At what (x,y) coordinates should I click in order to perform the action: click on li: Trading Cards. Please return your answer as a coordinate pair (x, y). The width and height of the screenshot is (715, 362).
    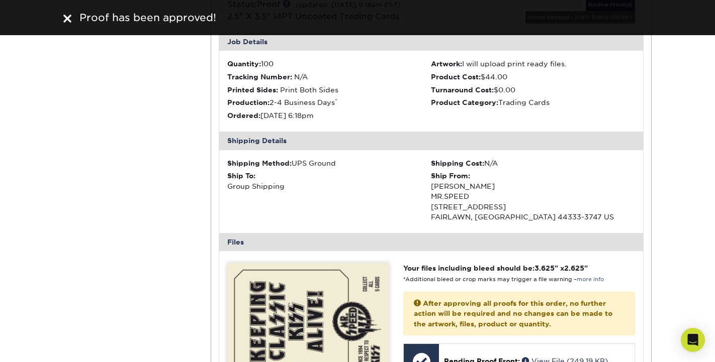
    Looking at the image, I should click on (533, 103).